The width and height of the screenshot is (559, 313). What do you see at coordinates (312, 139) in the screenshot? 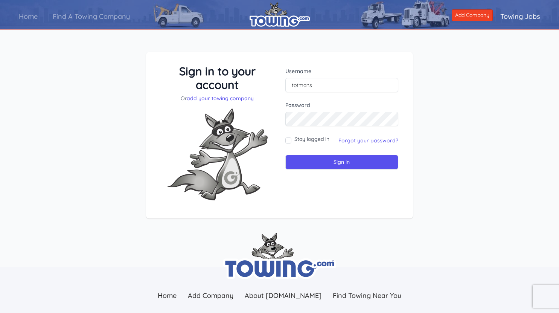
I see `label: Stay logged in` at bounding box center [312, 139].